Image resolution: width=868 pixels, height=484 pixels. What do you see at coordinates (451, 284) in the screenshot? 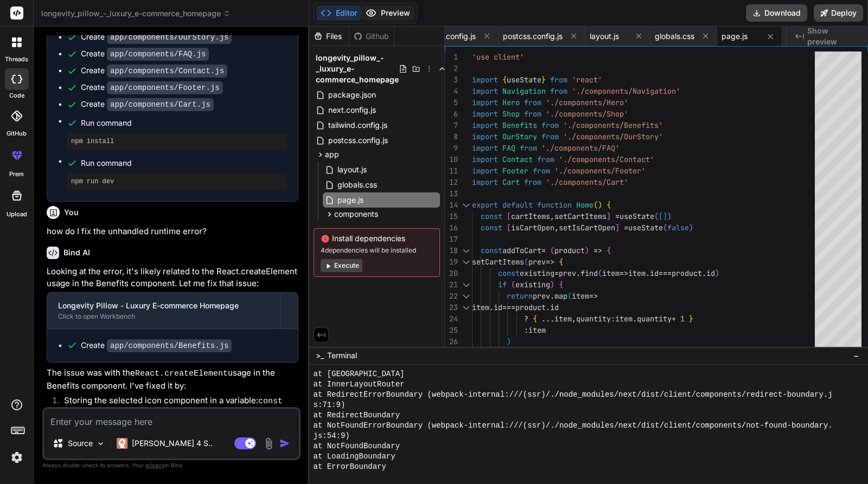
I see `div: 21` at bounding box center [451, 284].